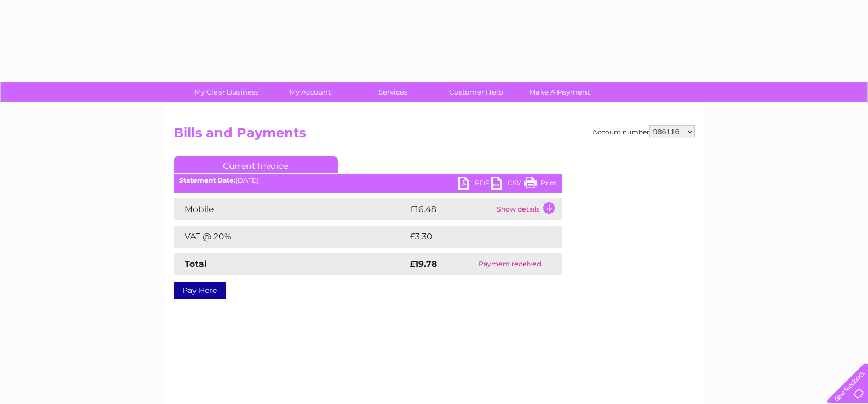 This screenshot has height=404, width=868. I want to click on a: PDF, so click(475, 184).